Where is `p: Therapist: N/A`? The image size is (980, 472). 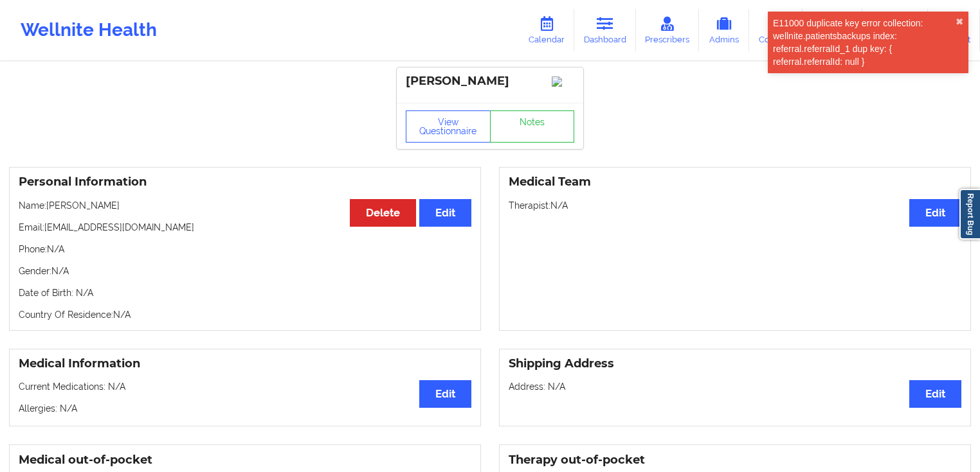
p: Therapist: N/A is located at coordinates (735, 205).